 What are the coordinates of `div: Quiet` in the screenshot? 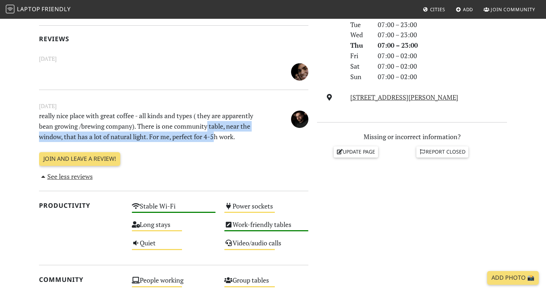 It's located at (174, 246).